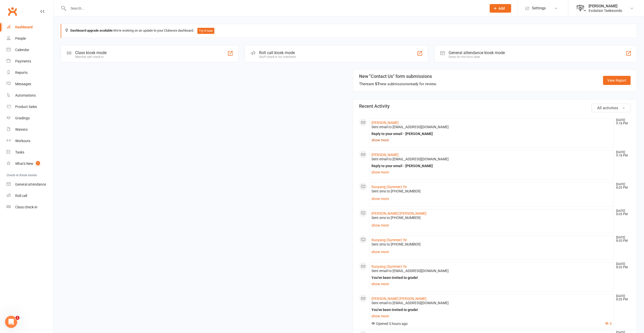 This screenshot has height=333, width=644. What do you see at coordinates (24, 163) in the screenshot?
I see `div: What's New` at bounding box center [24, 163].